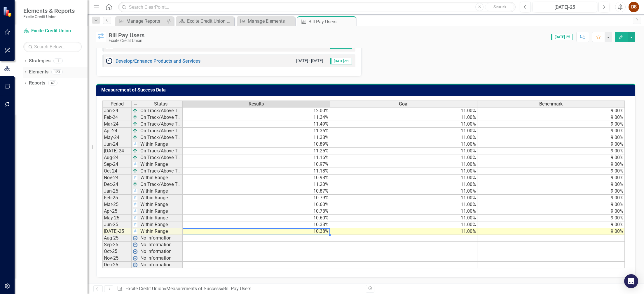 The width and height of the screenshot is (644, 294). Describe the element at coordinates (117, 251) in the screenshot. I see `td: Oct-25` at that location.